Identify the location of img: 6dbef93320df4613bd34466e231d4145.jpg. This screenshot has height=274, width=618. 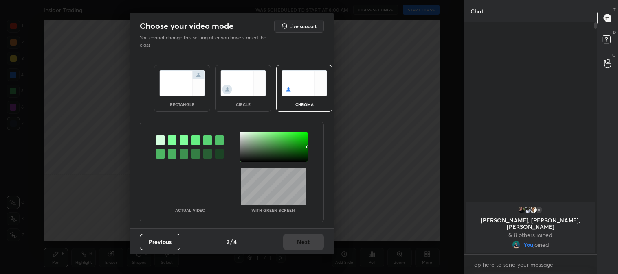
(515, 245).